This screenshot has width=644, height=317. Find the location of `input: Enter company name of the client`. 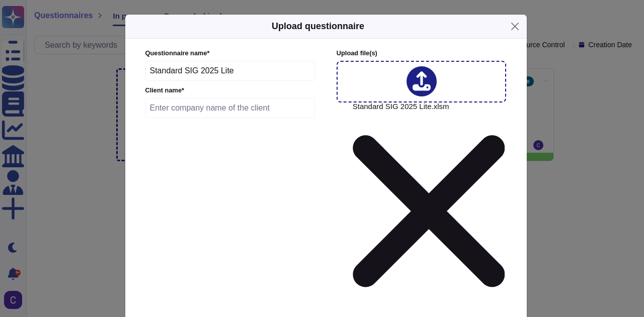

input: Enter company name of the client is located at coordinates (230, 108).